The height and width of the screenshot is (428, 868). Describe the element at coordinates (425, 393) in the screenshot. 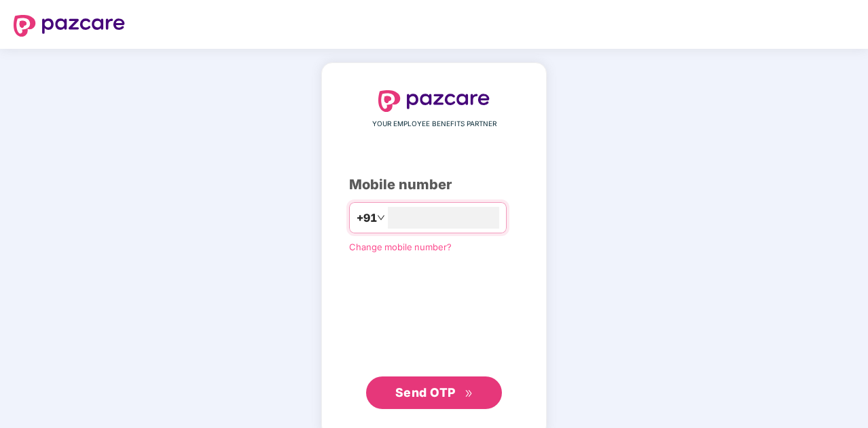

I see `span: Send OTP` at that location.